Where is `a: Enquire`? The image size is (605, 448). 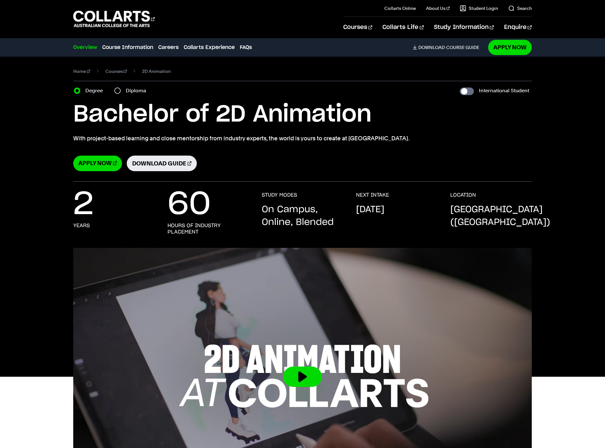
a: Enquire is located at coordinates (517, 27).